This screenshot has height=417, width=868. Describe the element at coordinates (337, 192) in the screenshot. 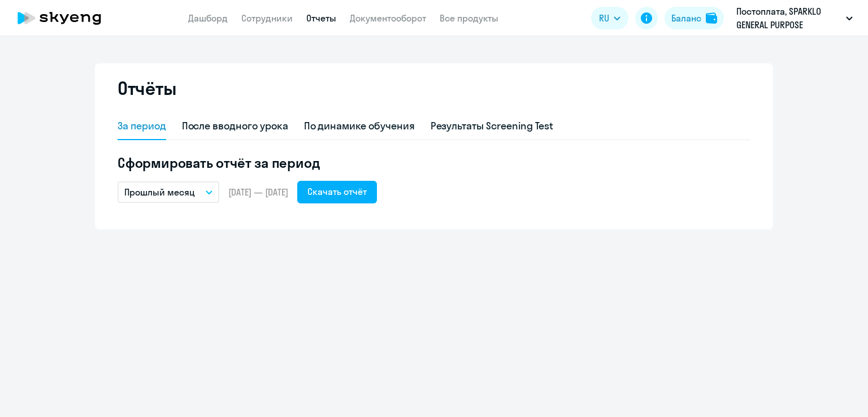

I see `div: Скачать отчёт` at that location.